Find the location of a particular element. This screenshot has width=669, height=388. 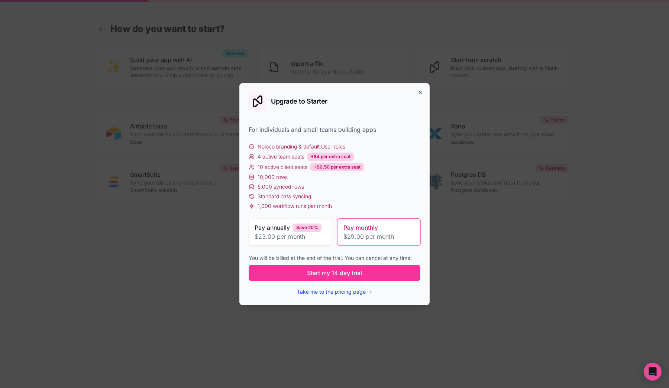

div: +$4 per extra seat is located at coordinates (330, 157).